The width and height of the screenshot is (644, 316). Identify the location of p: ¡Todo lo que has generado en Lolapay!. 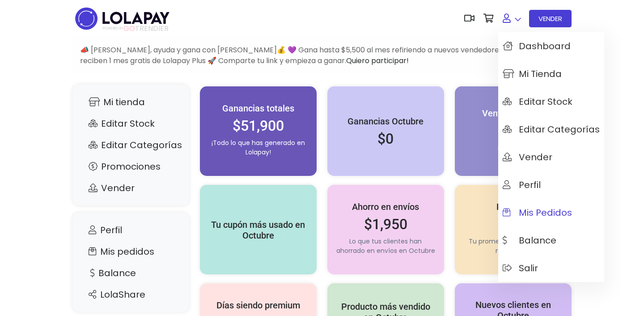
(258, 148).